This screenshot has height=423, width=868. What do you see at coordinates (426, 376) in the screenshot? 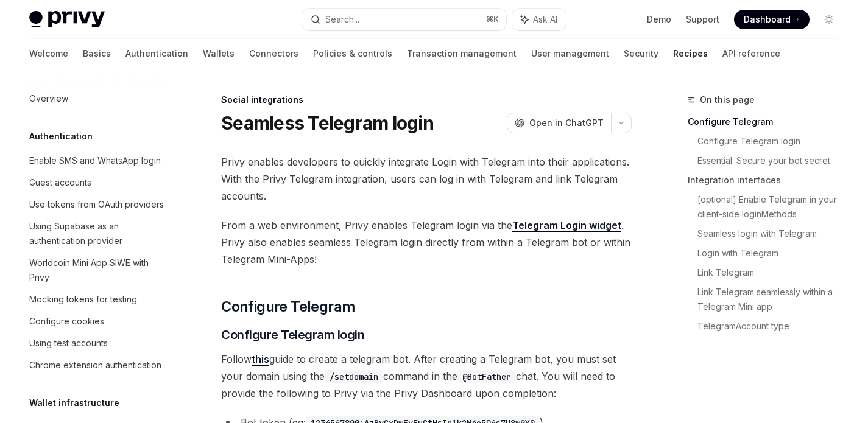
I see `span: Follow guide to create a telegram bot. After creating a Telegram bot, you must set your domain us...` at bounding box center [426, 376].